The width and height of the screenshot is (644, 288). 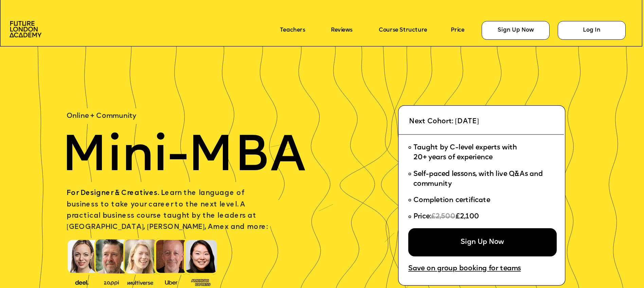 What do you see at coordinates (403, 30) in the screenshot?
I see `a: Course Structure` at bounding box center [403, 30].